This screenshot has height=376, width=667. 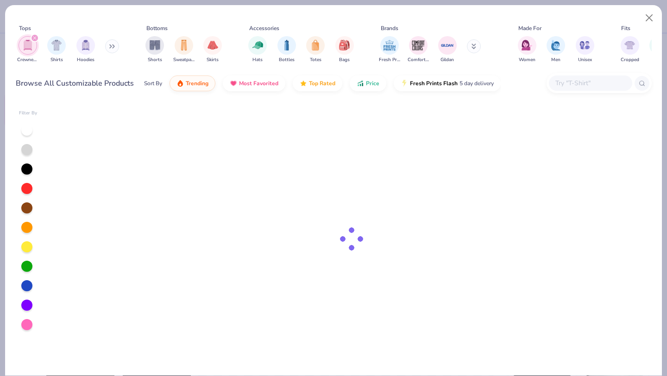 I want to click on img: flash.gif, so click(x=405, y=83).